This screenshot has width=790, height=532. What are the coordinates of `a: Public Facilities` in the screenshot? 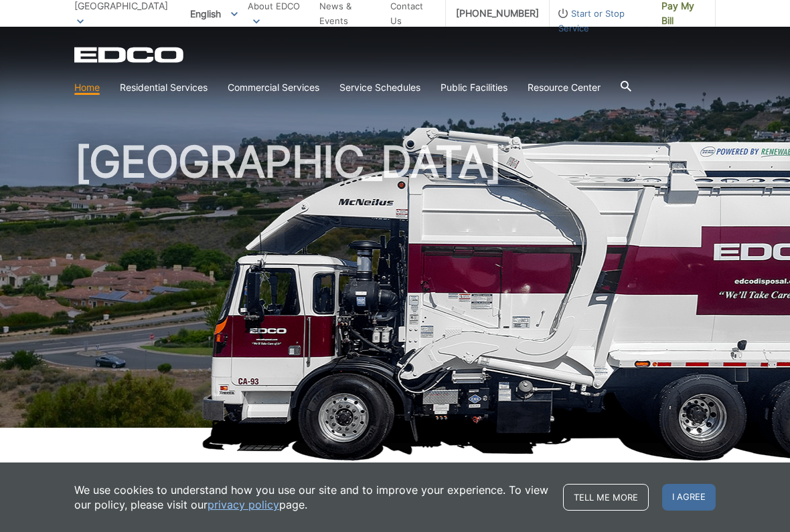 It's located at (474, 87).